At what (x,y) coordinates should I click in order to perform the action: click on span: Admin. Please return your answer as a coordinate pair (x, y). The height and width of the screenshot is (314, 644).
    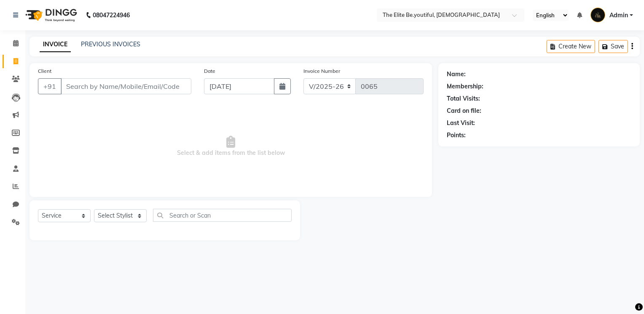
    Looking at the image, I should click on (619, 15).